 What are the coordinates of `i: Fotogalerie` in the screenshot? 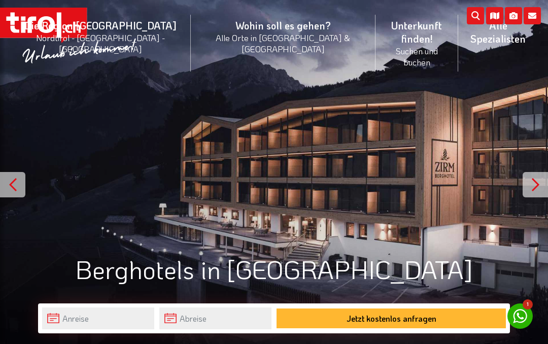 It's located at (514, 16).